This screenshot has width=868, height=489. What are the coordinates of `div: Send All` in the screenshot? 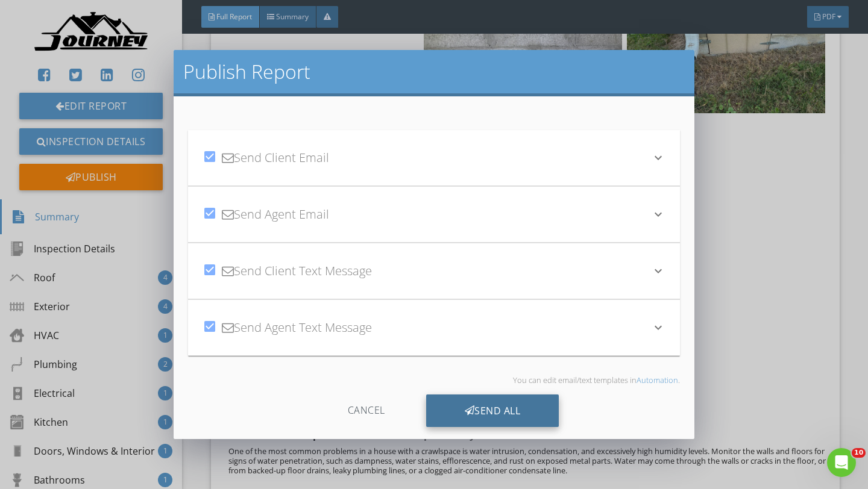 It's located at (493, 411).